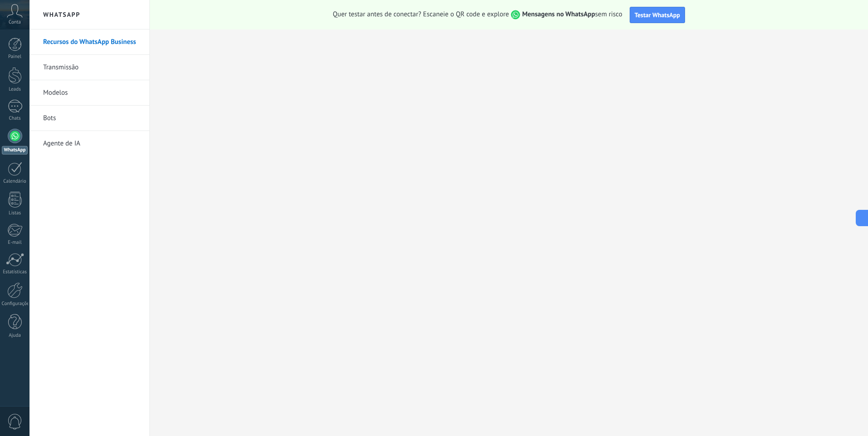 Image resolution: width=868 pixels, height=436 pixels. I want to click on li: Transmissão, so click(89, 67).